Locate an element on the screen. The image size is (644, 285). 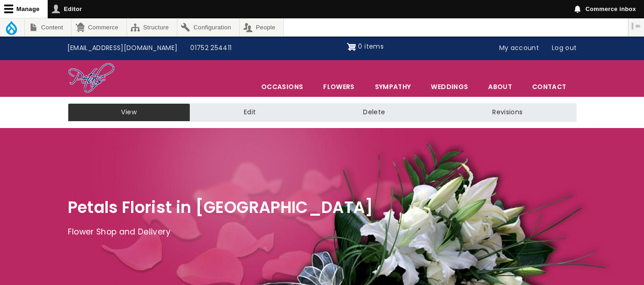
a: Content is located at coordinates (47, 27).